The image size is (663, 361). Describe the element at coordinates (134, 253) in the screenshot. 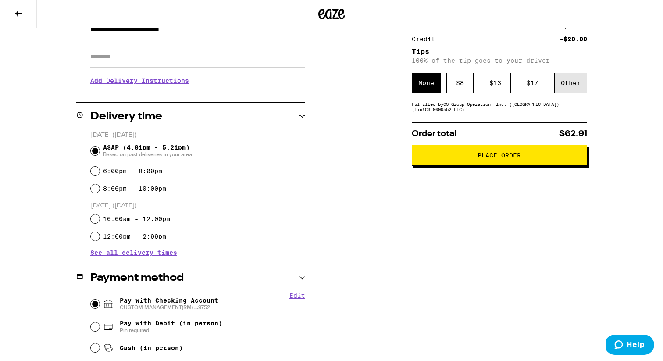

I see `span: See all delivery times` at that location.